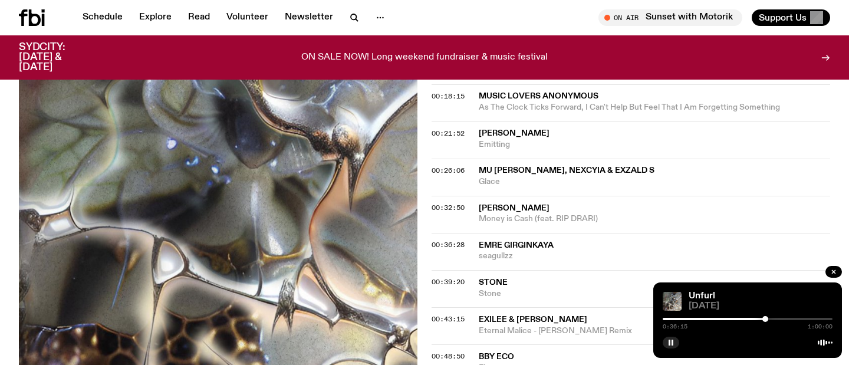  What do you see at coordinates (448, 245) in the screenshot?
I see `button: 00:36:28` at bounding box center [448, 245].